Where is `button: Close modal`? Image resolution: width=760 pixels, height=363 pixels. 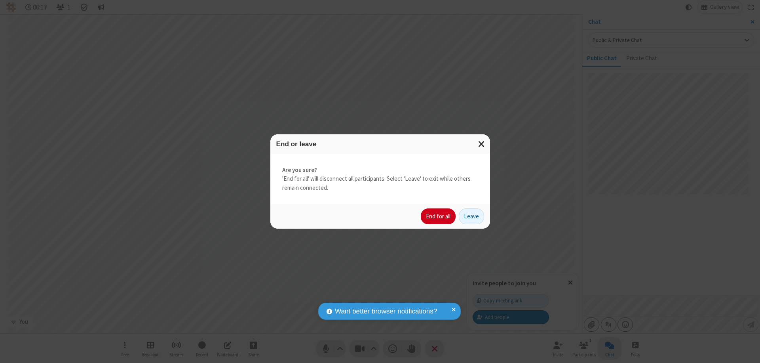 button: Close modal is located at coordinates (482, 144).